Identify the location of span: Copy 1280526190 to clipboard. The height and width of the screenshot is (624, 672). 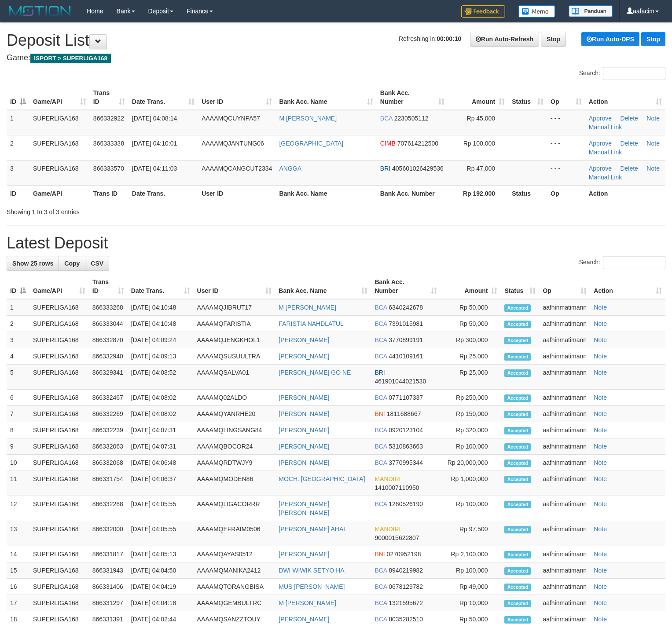
(406, 504).